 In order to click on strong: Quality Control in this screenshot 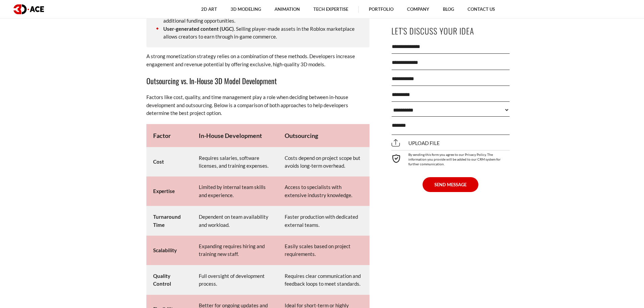, I will do `click(162, 280)`.